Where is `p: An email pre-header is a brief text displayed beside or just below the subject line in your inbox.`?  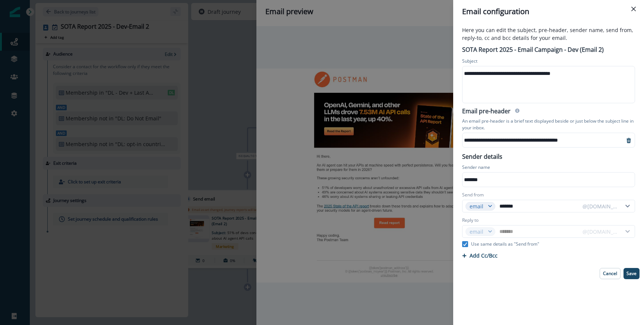 p: An email pre-header is a brief text displayed beside or just below the subject line in your inbox. is located at coordinates (549, 125).